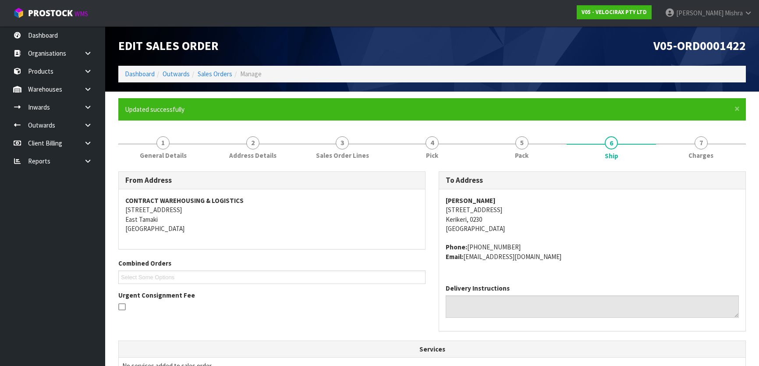 The height and width of the screenshot is (366, 759). I want to click on span: Address Details, so click(253, 155).